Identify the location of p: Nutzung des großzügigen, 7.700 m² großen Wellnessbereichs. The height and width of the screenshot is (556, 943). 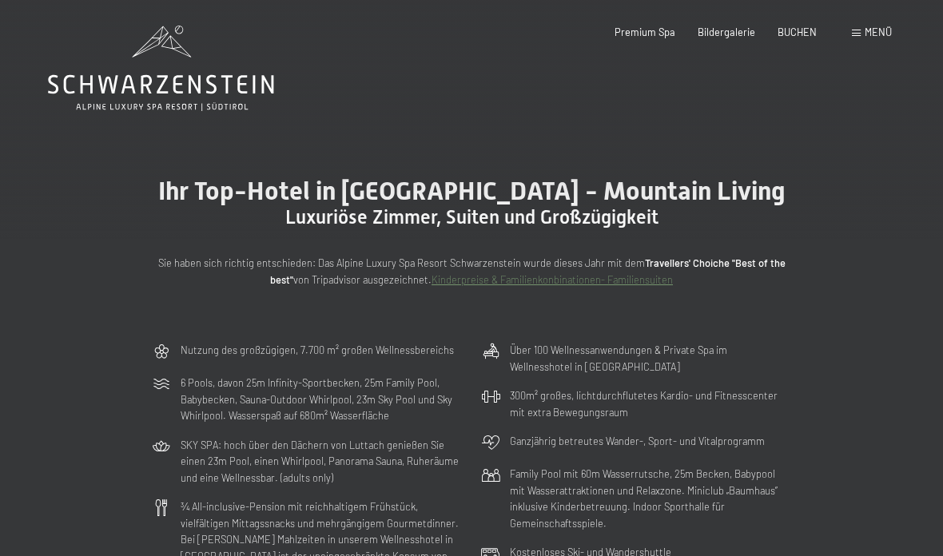
(317, 350).